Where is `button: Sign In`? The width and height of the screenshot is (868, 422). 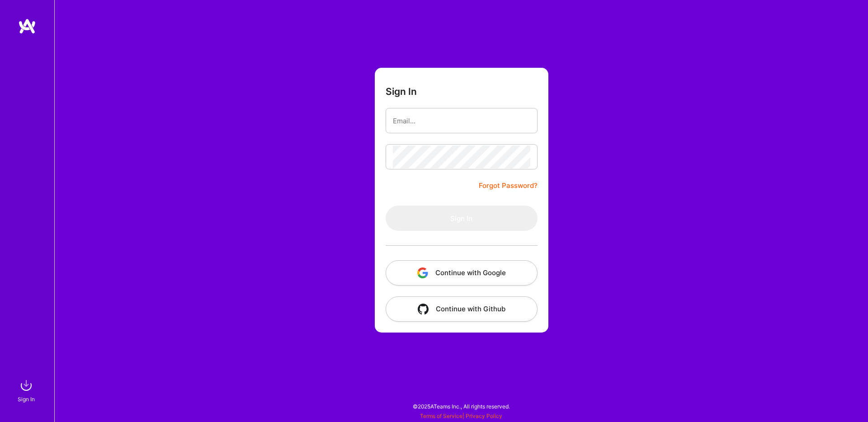 button: Sign In is located at coordinates (461, 218).